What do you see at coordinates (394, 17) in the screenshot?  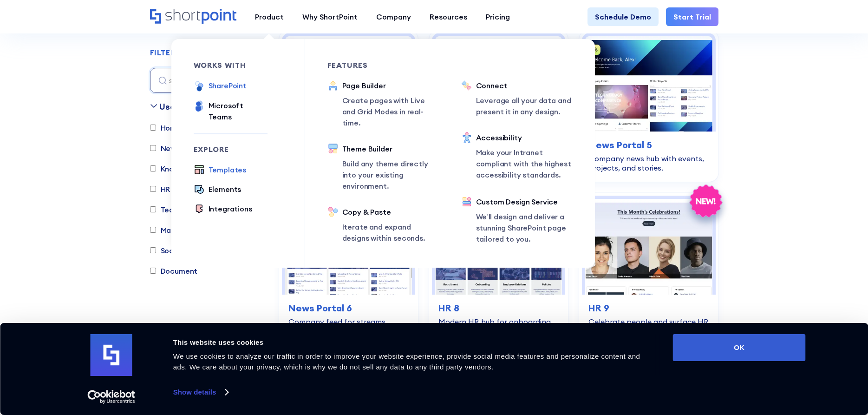 I see `div: Company` at bounding box center [394, 17].